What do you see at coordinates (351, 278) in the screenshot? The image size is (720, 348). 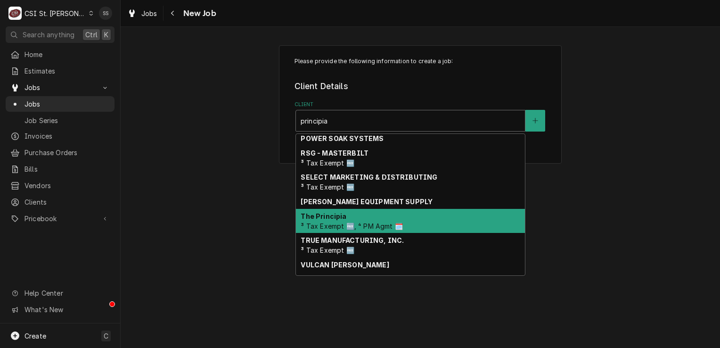 I see `strong: WELBILT CLEVELAND RANGE` at bounding box center [351, 278].